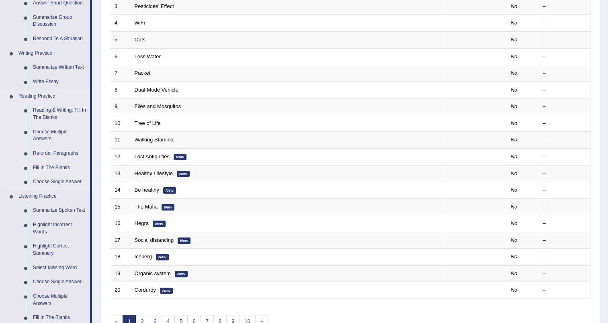 The height and width of the screenshot is (323, 608). What do you see at coordinates (143, 73) in the screenshot?
I see `a: Packet` at bounding box center [143, 73].